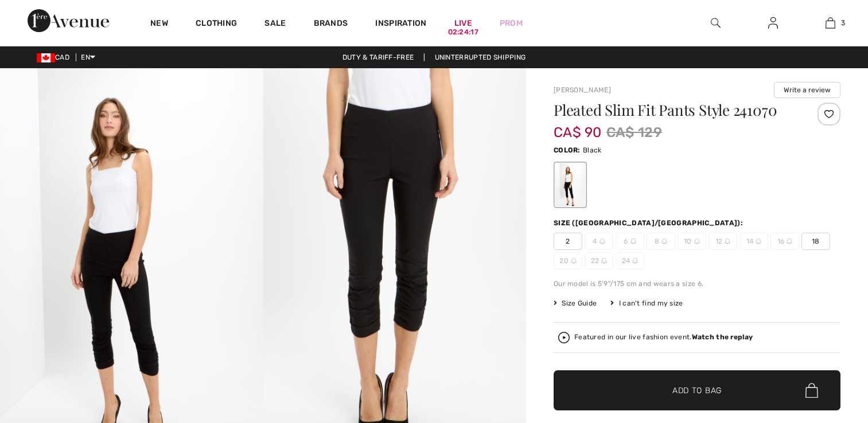  I want to click on a: 1ère Avenue, so click(68, 21).